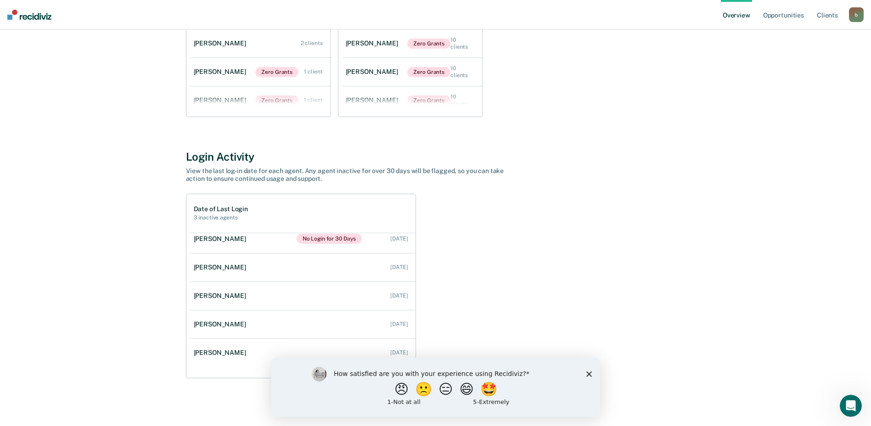 The height and width of the screenshot is (426, 871). What do you see at coordinates (857, 15) in the screenshot?
I see `button: b` at bounding box center [857, 15].